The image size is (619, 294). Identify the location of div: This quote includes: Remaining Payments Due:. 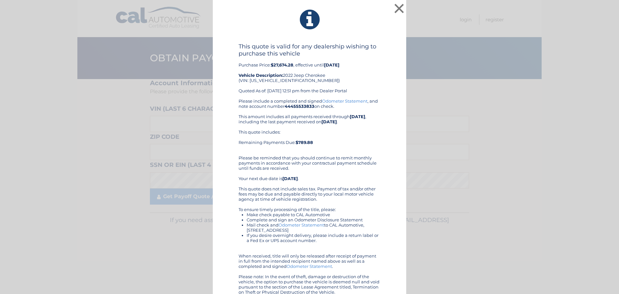
(310, 140).